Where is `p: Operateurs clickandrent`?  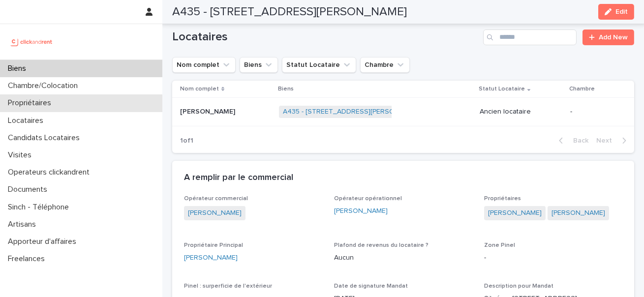 p: Operateurs clickandrent is located at coordinates (51, 172).